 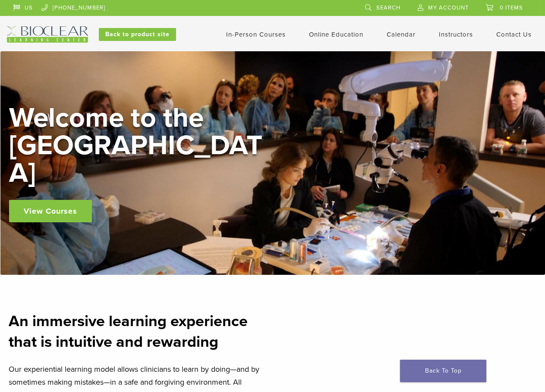 What do you see at coordinates (51, 211) in the screenshot?
I see `a: View Courses` at bounding box center [51, 211].